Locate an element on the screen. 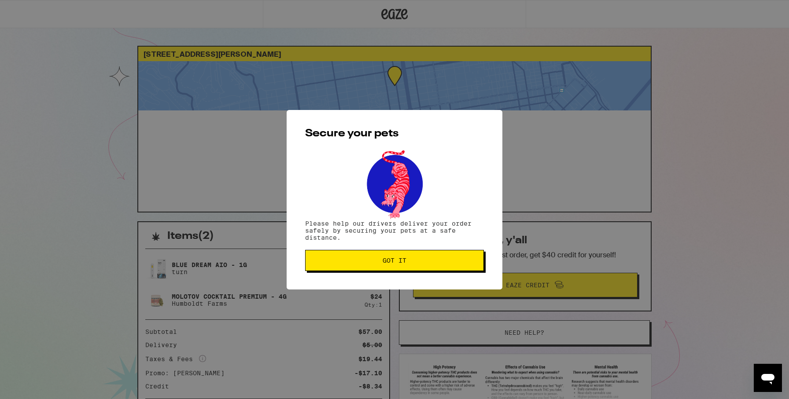 The height and width of the screenshot is (399, 789). button: Got it is located at coordinates (394, 261).